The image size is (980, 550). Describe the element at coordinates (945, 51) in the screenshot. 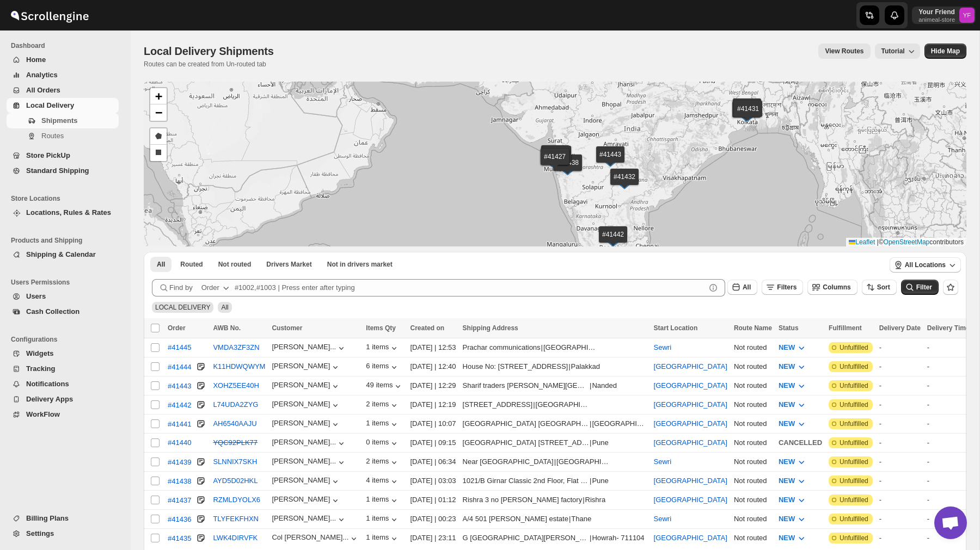

I see `button: Map action label` at that location.